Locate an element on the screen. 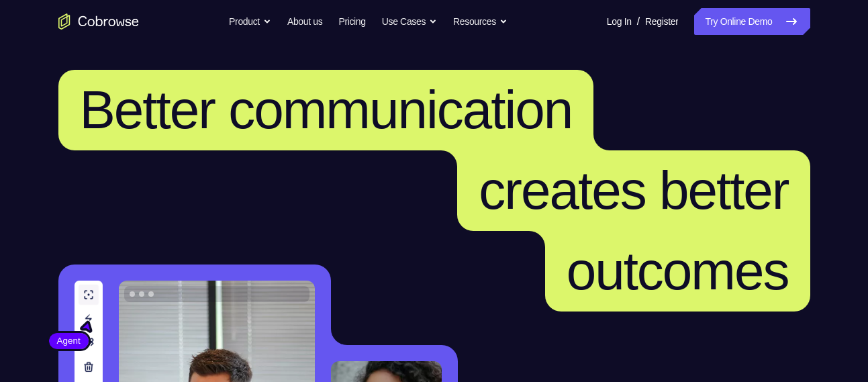  a: Log In is located at coordinates (618, 21).